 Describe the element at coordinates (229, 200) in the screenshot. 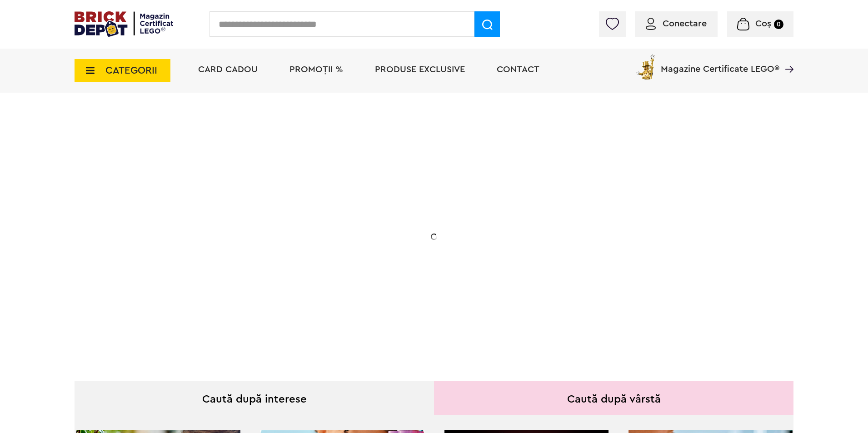

I see `h1: 20% Reducere!` at that location.